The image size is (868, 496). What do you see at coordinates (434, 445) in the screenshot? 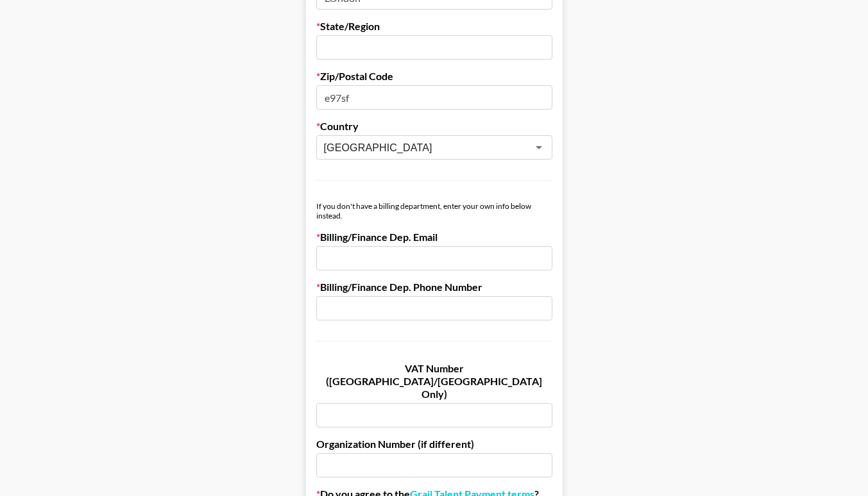
I see `label: Organization Number (if different)` at bounding box center [434, 445].